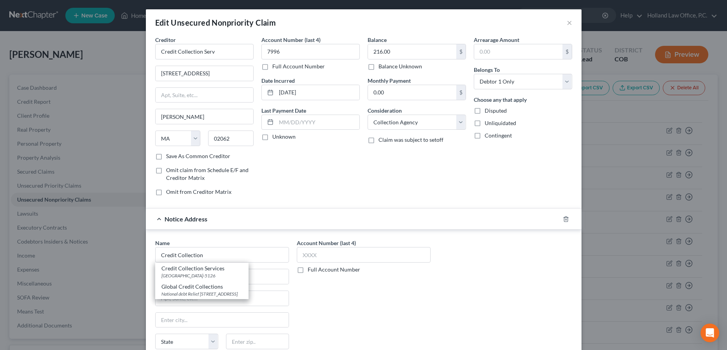 This screenshot has height=350, width=727. Describe the element at coordinates (283, 110) in the screenshot. I see `label: Last Payment Date` at that location.